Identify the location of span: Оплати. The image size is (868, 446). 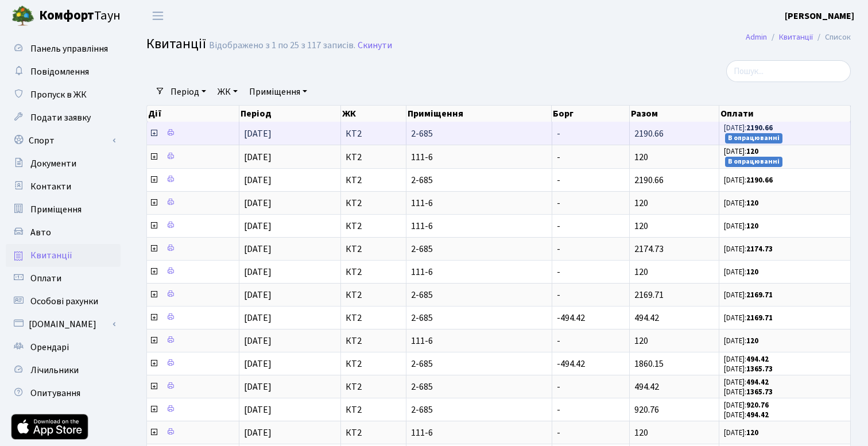
(46, 278).